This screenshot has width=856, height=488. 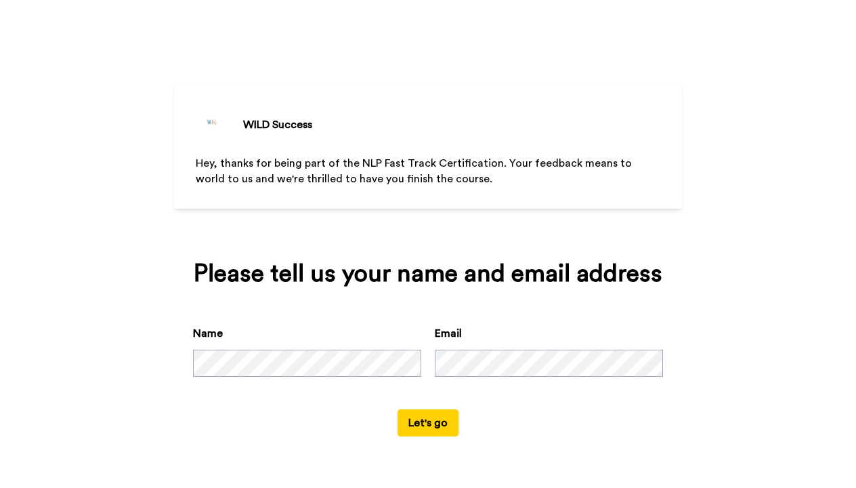 I want to click on label: Name, so click(x=208, y=333).